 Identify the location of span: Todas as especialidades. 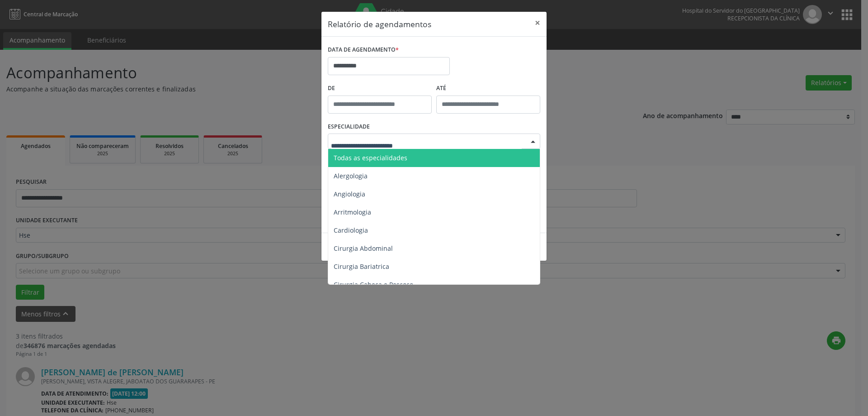
(370, 157).